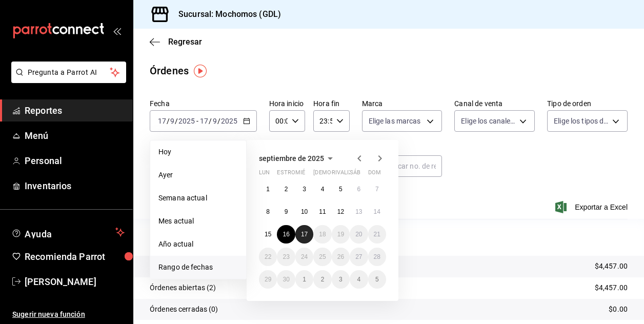 The width and height of the screenshot is (644, 324). I want to click on span: Elige las marcas, so click(395, 121).